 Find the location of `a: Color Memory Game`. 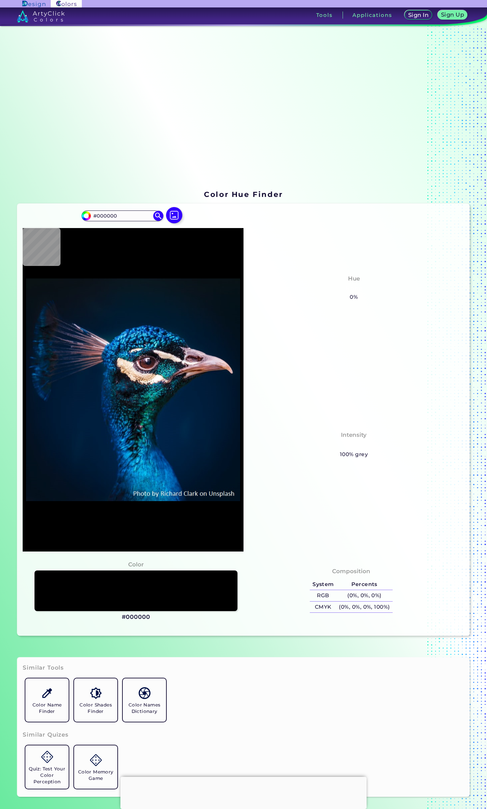

a: Color Memory Game is located at coordinates (96, 767).